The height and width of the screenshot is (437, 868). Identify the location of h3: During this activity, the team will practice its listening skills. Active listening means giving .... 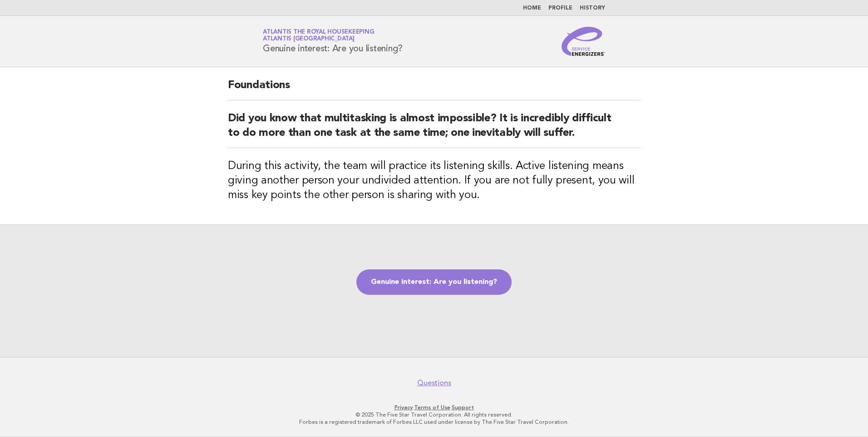
(434, 181).